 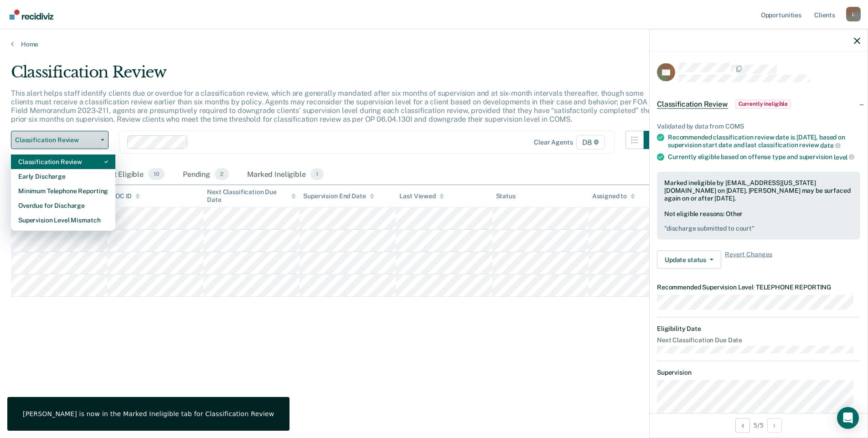 I want to click on div: Open Intercom Messenger, so click(x=848, y=418).